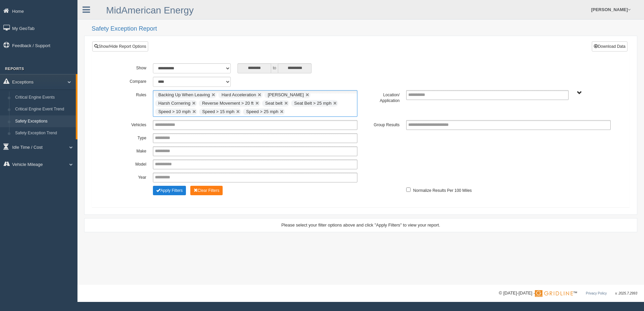  I want to click on span: to, so click(274, 69).